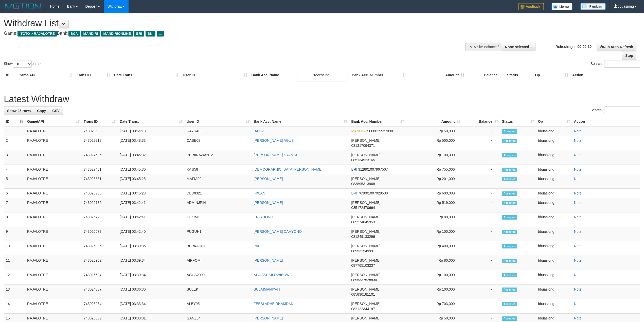 The width and height of the screenshot is (644, 322). I want to click on a: AGUSSUSILOWIBOWO, so click(273, 275).